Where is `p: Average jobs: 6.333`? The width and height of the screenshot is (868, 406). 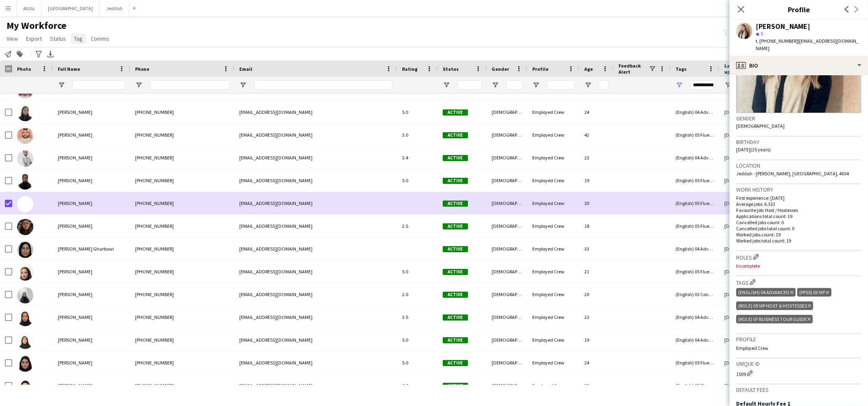 p: Average jobs: 6.333 is located at coordinates (799, 204).